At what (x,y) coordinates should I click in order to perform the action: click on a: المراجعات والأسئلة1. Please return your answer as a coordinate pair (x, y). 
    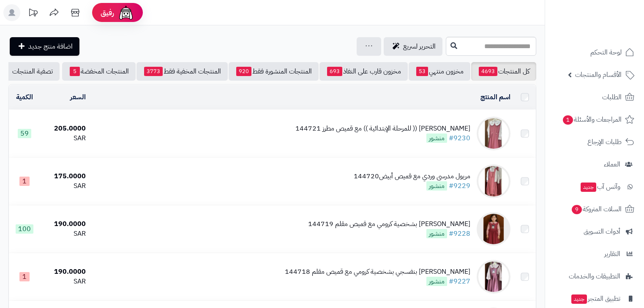
    Looking at the image, I should click on (595, 120).